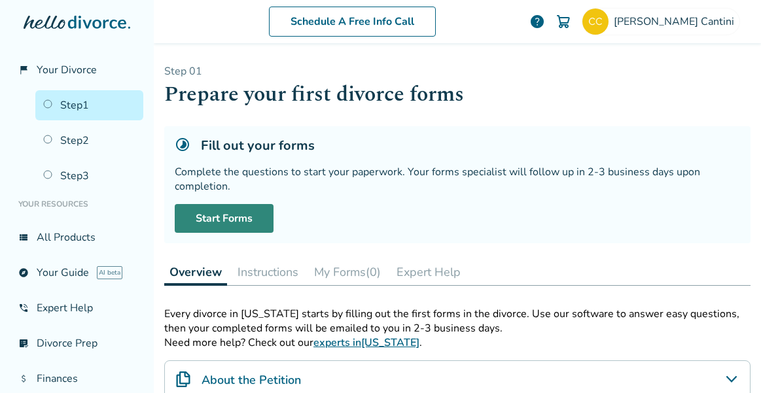 The image size is (761, 393). I want to click on a: Step3, so click(89, 176).